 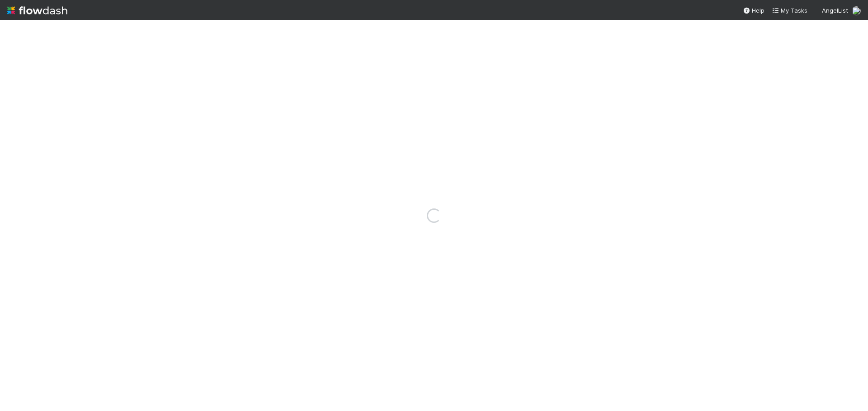 What do you see at coordinates (789, 10) in the screenshot?
I see `span: My Tasks` at bounding box center [789, 10].